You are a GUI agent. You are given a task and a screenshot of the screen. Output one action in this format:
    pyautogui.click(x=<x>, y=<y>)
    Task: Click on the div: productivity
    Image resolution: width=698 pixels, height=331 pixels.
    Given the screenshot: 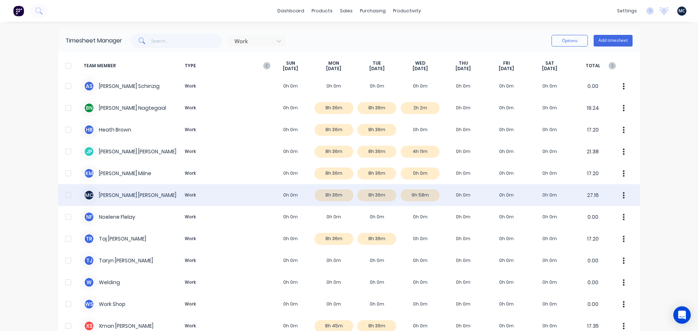 What is the action you would take?
    pyautogui.click(x=407, y=11)
    